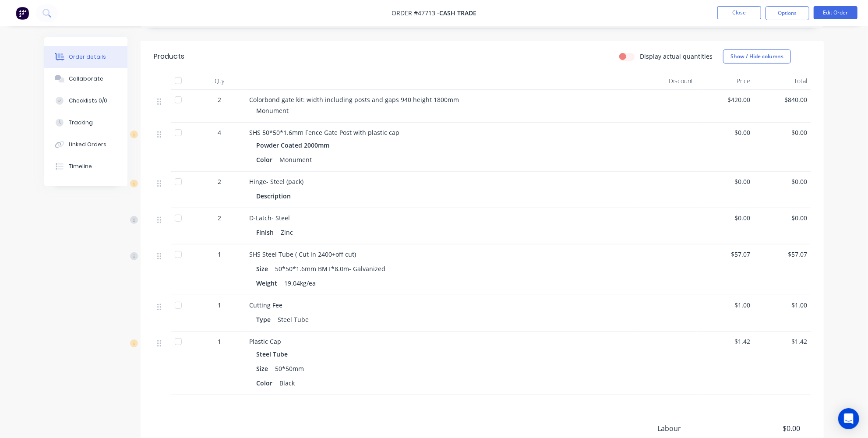 The image size is (868, 438). Describe the element at coordinates (457, 13) in the screenshot. I see `span: Cash Trade` at that location.